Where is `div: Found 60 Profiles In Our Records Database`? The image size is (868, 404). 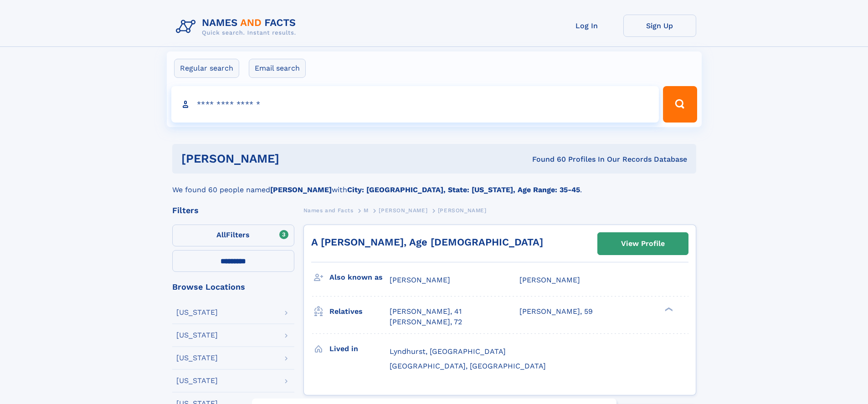 div: Found 60 Profiles In Our Records Database is located at coordinates (546, 159).